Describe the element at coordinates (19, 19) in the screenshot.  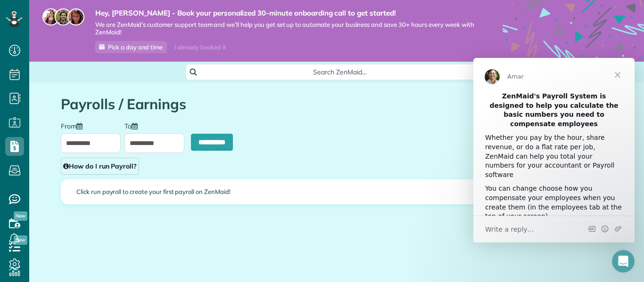
I see `img: Profile image for Amar` at that location.